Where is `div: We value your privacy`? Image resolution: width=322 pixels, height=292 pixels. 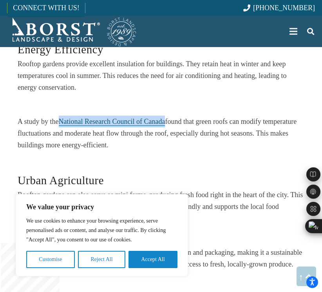
div: We value your privacy is located at coordinates (102, 235).